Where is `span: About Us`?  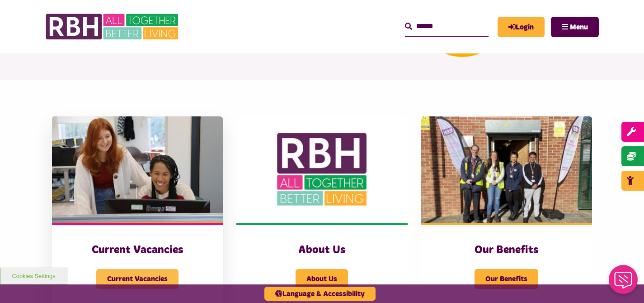
span: About Us is located at coordinates (322, 279).